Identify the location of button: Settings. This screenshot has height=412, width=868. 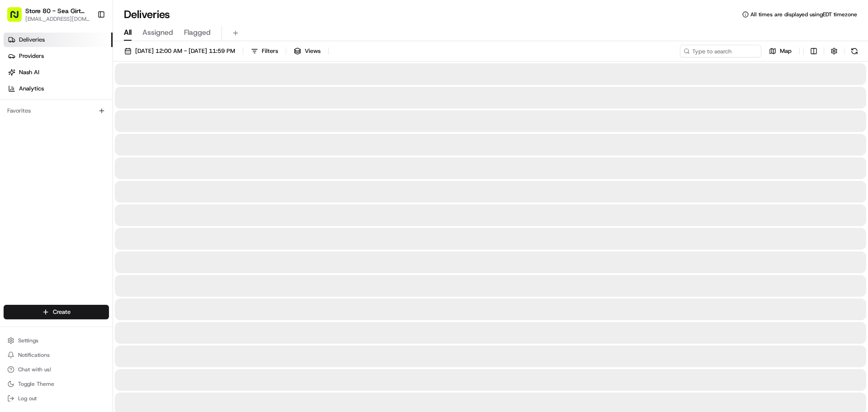
(56, 340).